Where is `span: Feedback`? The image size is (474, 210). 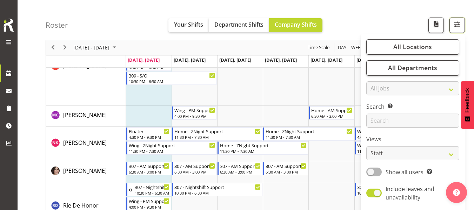
span: Feedback is located at coordinates (468, 100).